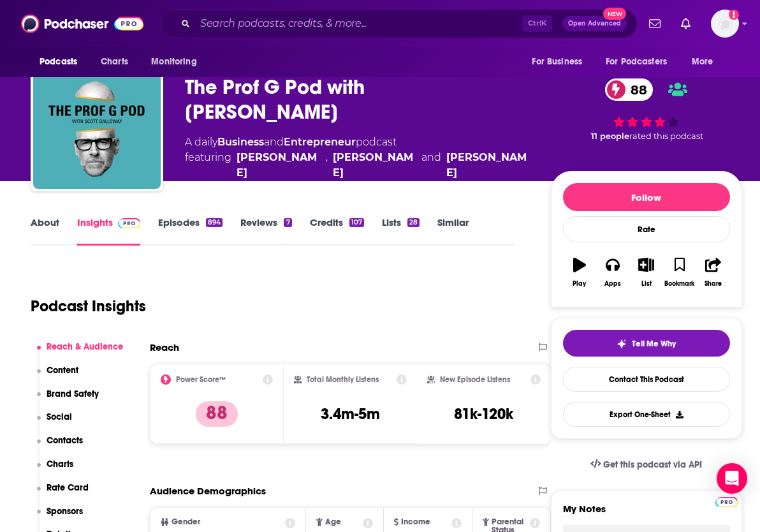 Image resolution: width=760 pixels, height=532 pixels. What do you see at coordinates (612, 284) in the screenshot?
I see `div: Apps` at bounding box center [612, 284].